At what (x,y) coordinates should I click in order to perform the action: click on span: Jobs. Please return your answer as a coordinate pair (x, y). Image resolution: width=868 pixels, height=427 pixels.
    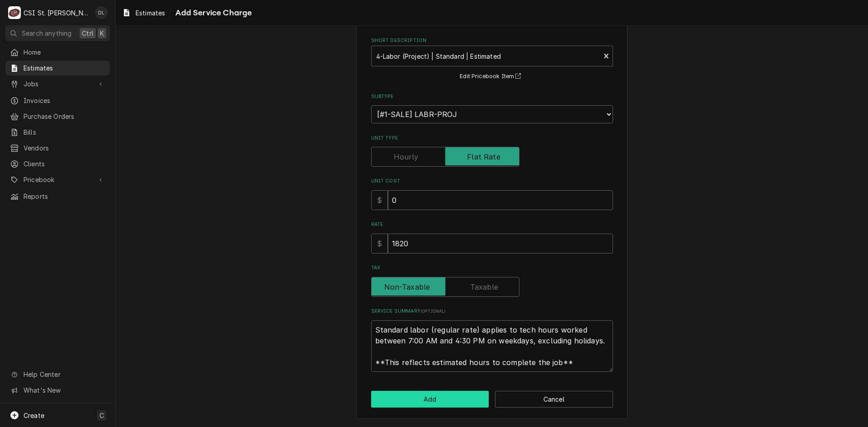
    Looking at the image, I should click on (57, 84).